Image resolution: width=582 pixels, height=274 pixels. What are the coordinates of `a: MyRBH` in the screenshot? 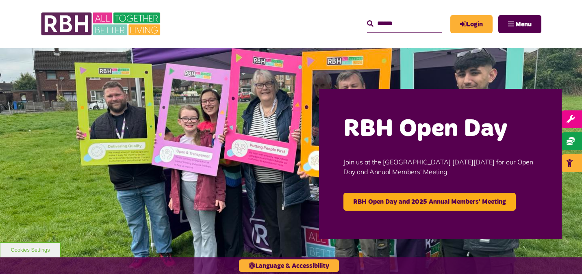 It's located at (472, 24).